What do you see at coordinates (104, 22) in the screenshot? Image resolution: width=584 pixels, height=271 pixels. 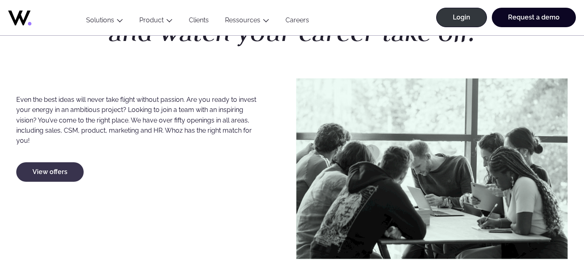 I see `button: Solutions` at bounding box center [104, 22].